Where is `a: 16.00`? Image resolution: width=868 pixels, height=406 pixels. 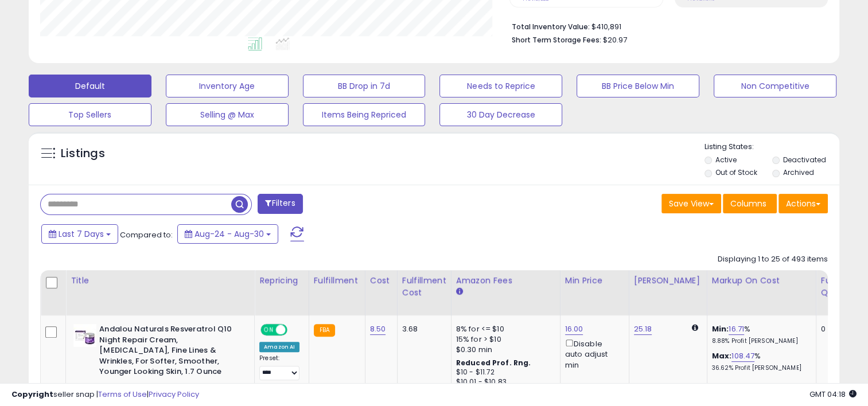 a: 16.00 is located at coordinates (574, 329).